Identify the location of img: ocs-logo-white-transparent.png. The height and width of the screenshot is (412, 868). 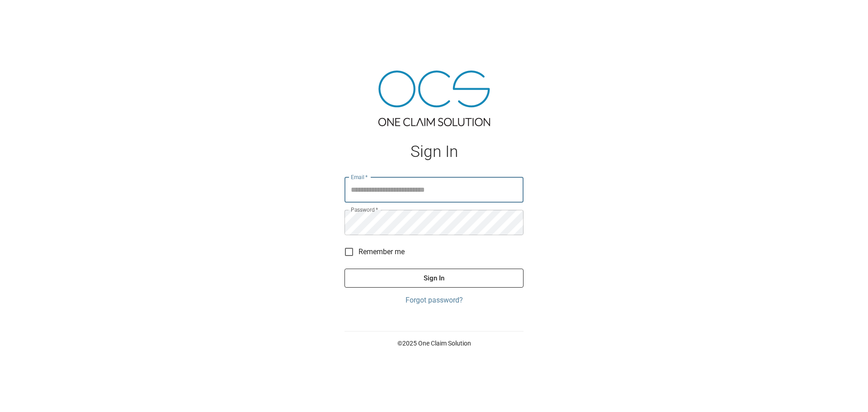
(29, 14).